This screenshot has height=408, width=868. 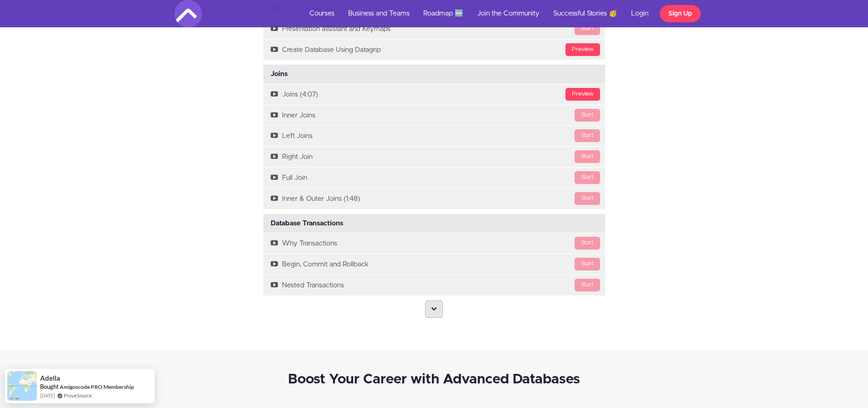 What do you see at coordinates (434, 285) in the screenshot?
I see `a: StartNested Transactions` at bounding box center [434, 285].